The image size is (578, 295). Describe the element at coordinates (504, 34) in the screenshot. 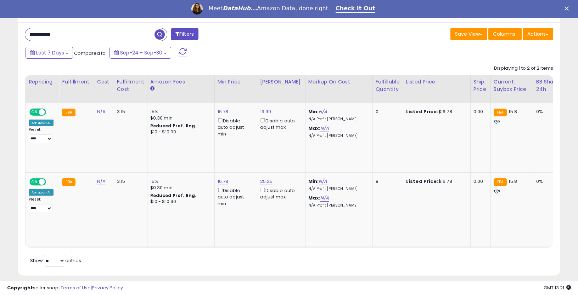

I see `span: Columns` at that location.